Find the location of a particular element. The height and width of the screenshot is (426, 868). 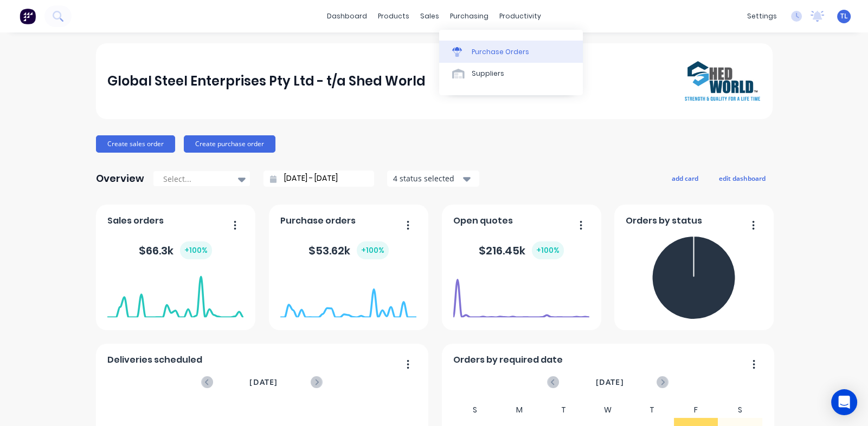

div: purchasing is located at coordinates (469, 16).